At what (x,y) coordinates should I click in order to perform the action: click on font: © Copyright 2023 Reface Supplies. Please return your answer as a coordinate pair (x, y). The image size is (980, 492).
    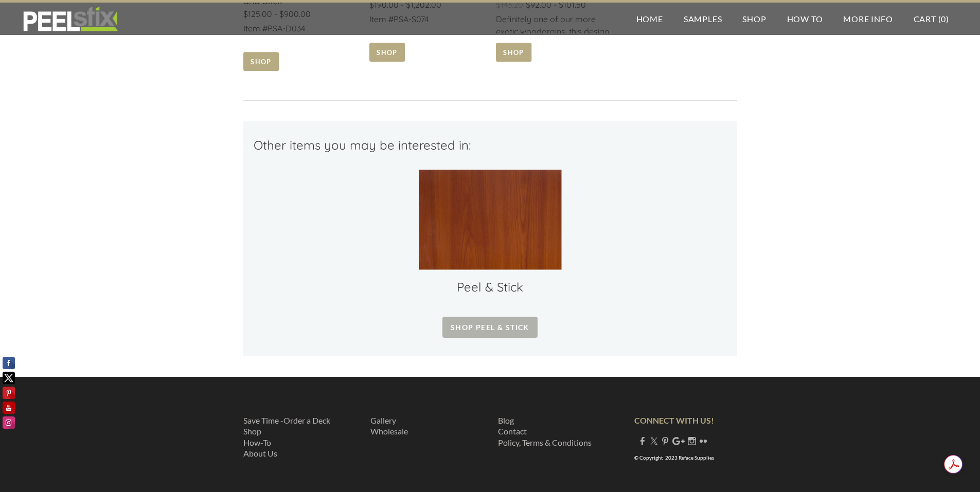
    Looking at the image, I should click on (674, 458).